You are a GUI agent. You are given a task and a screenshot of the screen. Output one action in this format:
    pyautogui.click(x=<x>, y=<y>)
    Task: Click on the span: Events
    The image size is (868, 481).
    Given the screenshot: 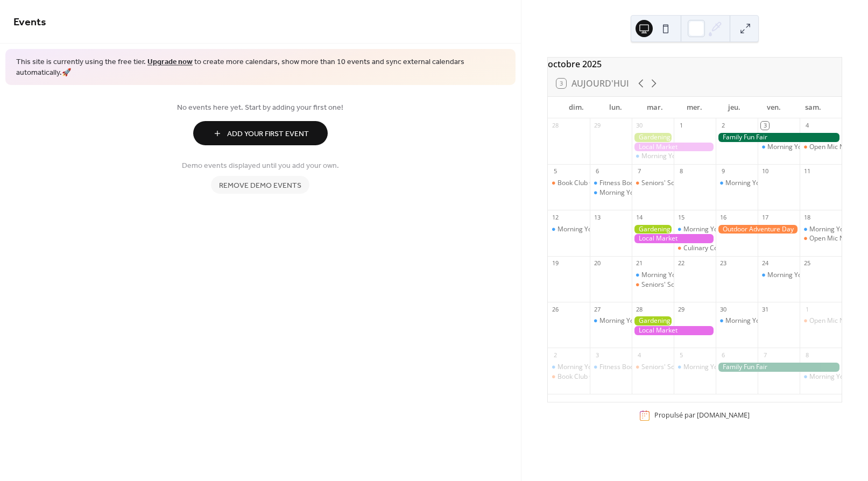 What is the action you would take?
    pyautogui.click(x=30, y=22)
    